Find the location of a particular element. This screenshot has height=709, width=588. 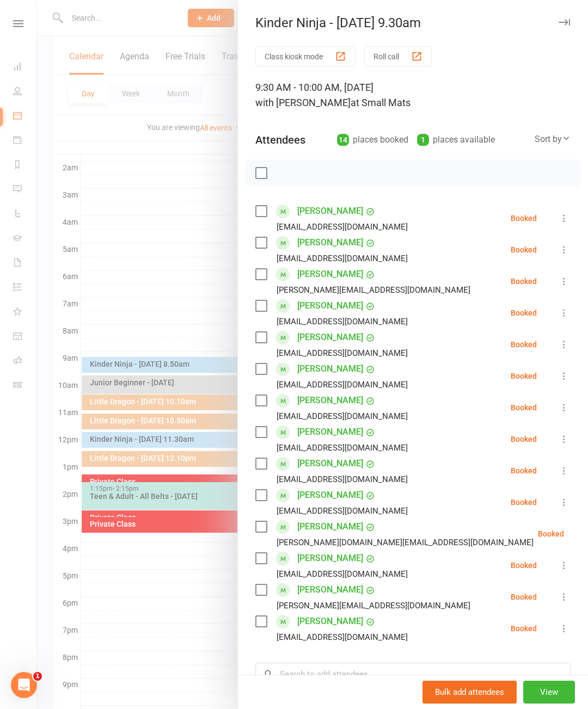

input: Search to add attendees is located at coordinates (412, 674).